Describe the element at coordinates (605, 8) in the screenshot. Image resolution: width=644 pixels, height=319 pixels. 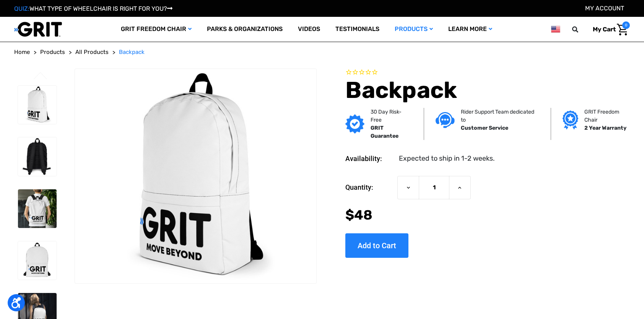
I see `a: Account` at that location.